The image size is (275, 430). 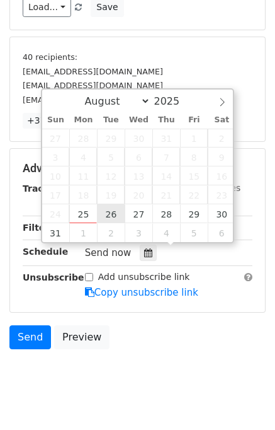 I want to click on span: Wed, so click(x=139, y=120).